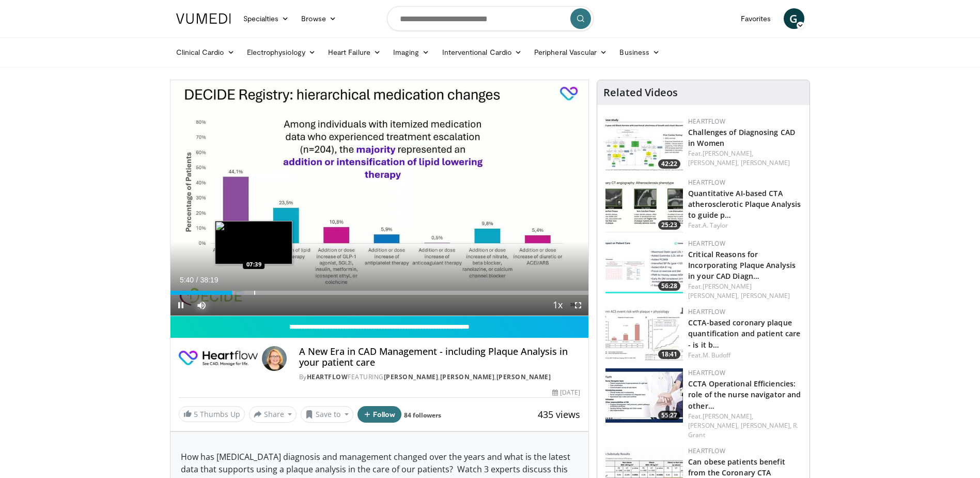 This screenshot has width=980, height=478. Describe the element at coordinates (744, 333) in the screenshot. I see `a: CCTA-based coronary plaque quantification and patient care - is it b…` at that location.